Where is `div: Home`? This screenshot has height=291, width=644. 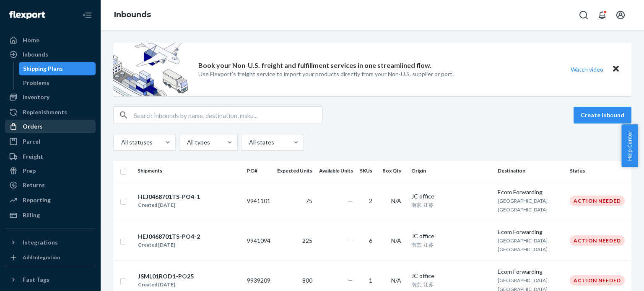 div: Home is located at coordinates (31, 40).